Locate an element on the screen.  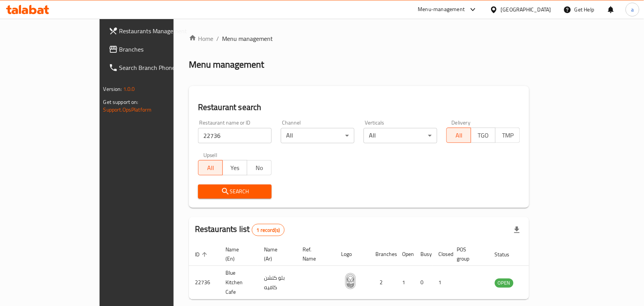
span: Branches is located at coordinates (160, 49).